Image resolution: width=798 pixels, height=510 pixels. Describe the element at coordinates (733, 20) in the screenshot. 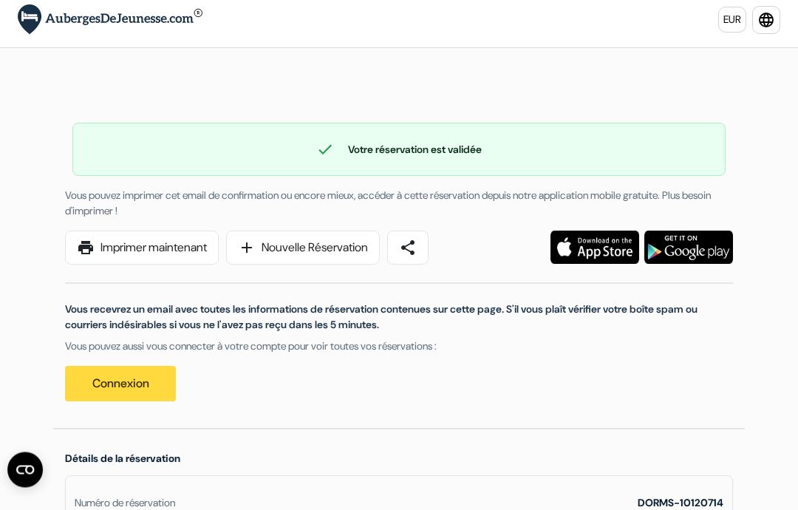

I see `a: EUR` at that location.